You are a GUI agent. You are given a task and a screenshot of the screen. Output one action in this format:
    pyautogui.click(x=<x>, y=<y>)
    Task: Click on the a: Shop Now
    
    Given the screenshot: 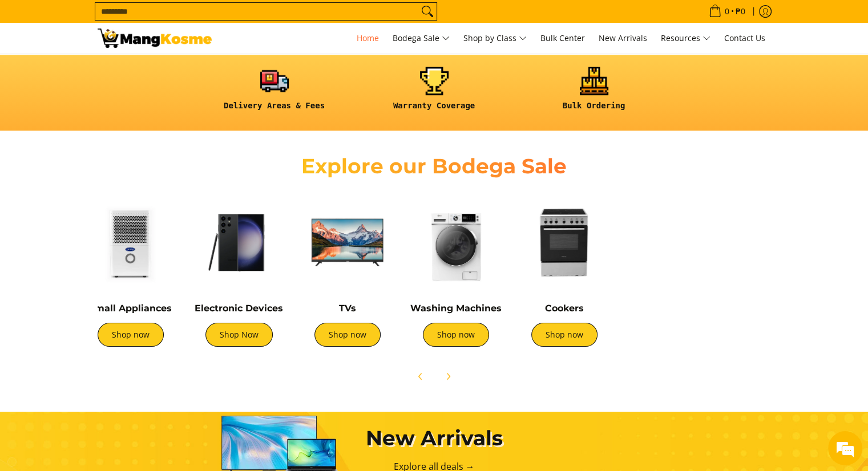 What is the action you would take?
    pyautogui.click(x=239, y=334)
    